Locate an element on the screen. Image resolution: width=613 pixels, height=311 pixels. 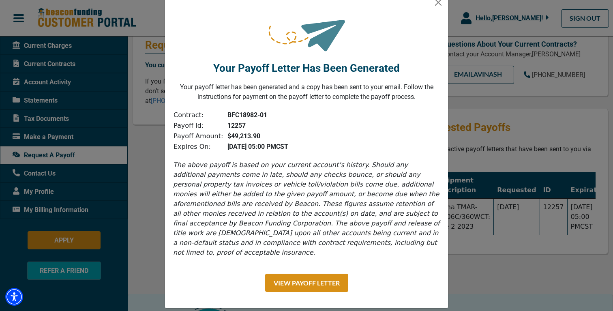
td: Expires On: is located at coordinates (198, 147).